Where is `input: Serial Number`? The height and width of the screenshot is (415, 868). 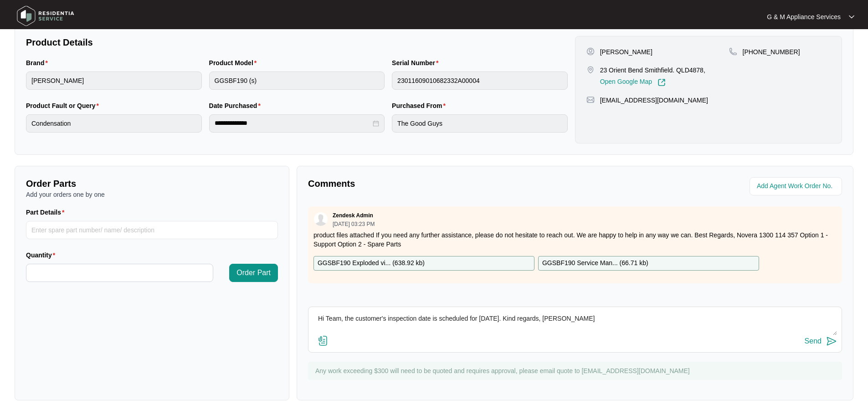 input: Serial Number is located at coordinates (480, 80).